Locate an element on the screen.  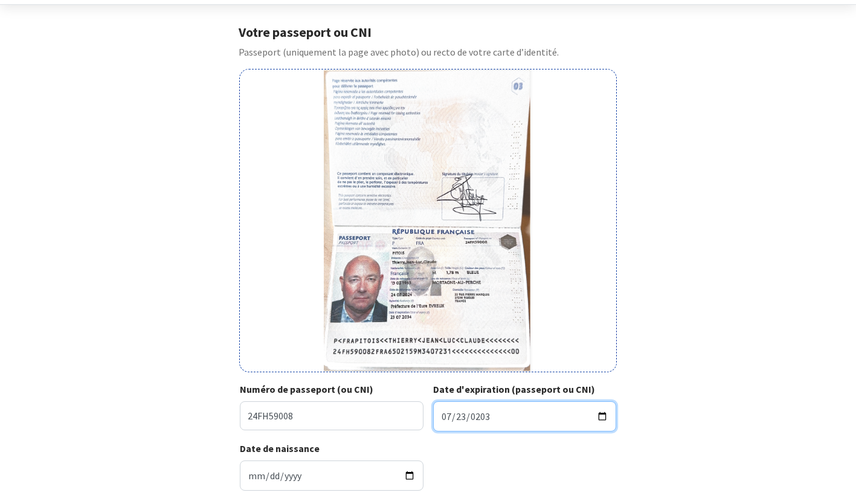
strong: Date d'expiration (passeport ou CNI) is located at coordinates (514, 389).